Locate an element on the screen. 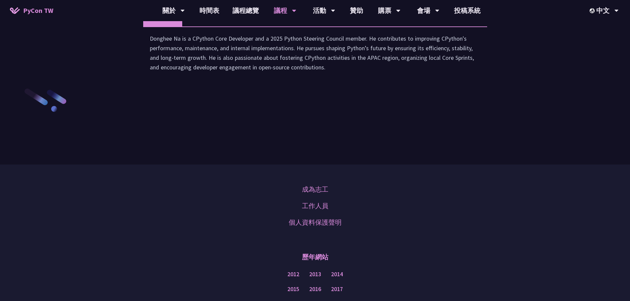 The height and width of the screenshot is (301, 630). a: 2016 is located at coordinates (315, 290).